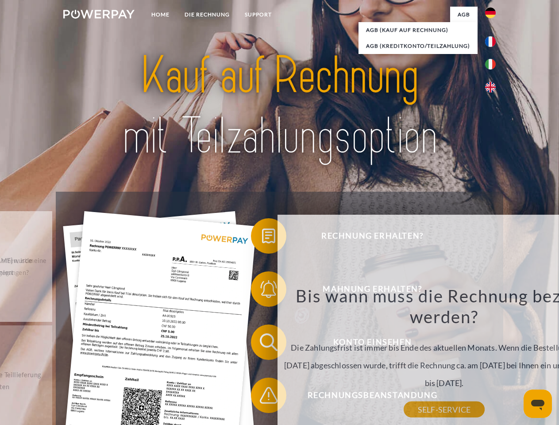 Image resolution: width=559 pixels, height=425 pixels. What do you see at coordinates (491, 64) in the screenshot?
I see `img: it` at bounding box center [491, 64].